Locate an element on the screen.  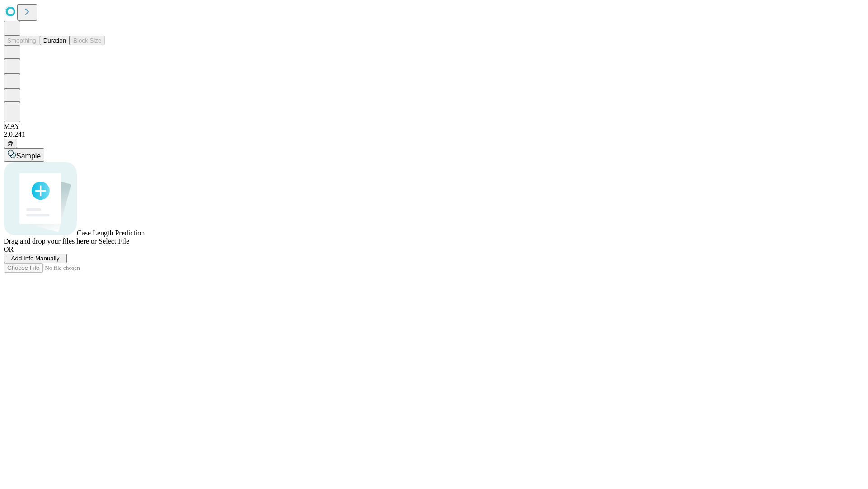
div: 2.0.241 is located at coordinates (434, 134).